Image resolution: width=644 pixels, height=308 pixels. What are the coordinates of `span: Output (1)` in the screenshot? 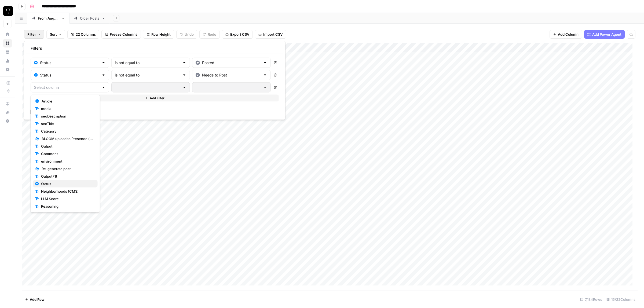 It's located at (67, 176).